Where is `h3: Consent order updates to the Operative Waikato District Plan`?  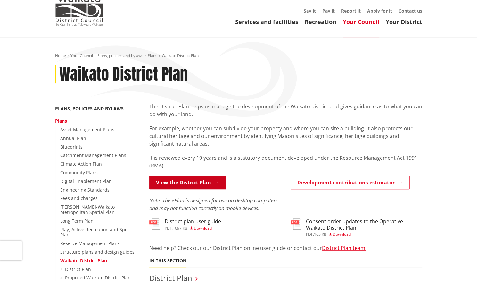
h3: Consent order updates to the Operative Waikato District Plan is located at coordinates (364, 224).